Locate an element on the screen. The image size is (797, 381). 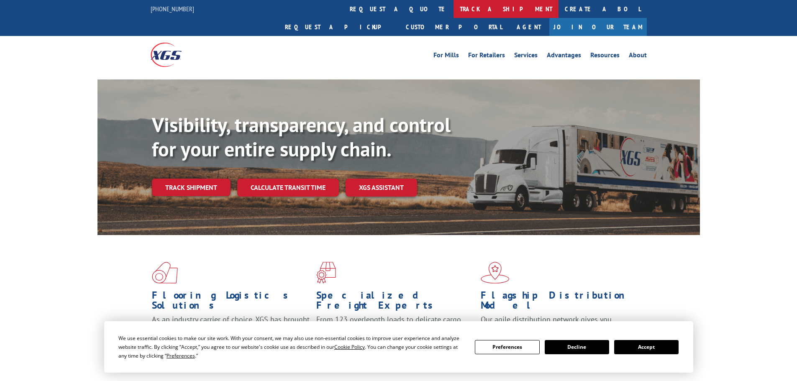
a: Calculate transit time is located at coordinates (288, 187).